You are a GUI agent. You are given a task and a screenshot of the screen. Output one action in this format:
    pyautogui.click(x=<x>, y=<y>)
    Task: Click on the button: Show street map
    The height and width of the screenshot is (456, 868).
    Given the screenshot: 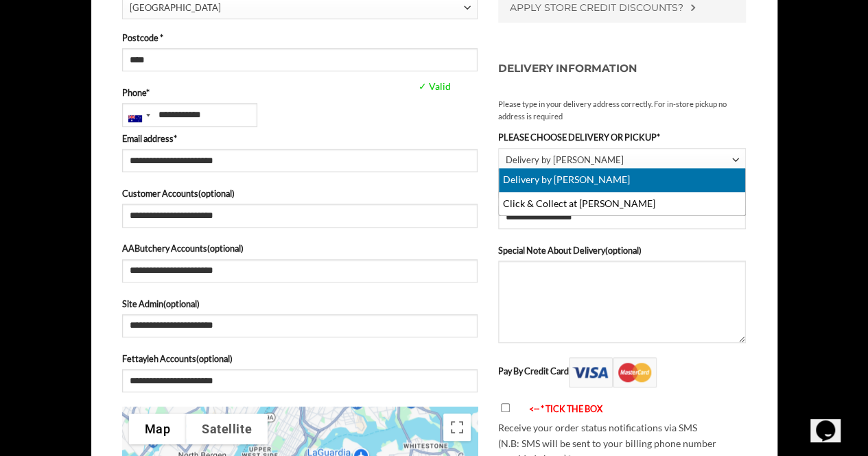 What is the action you would take?
    pyautogui.click(x=158, y=429)
    